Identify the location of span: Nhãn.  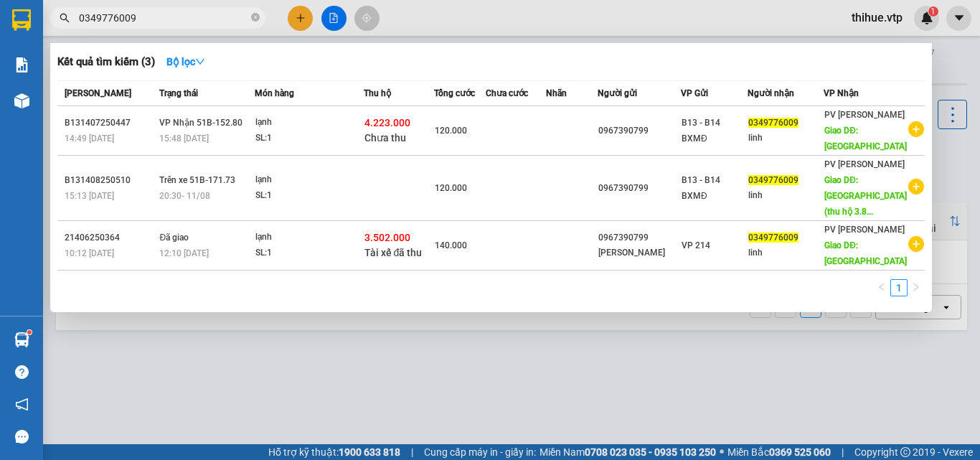
(556, 93).